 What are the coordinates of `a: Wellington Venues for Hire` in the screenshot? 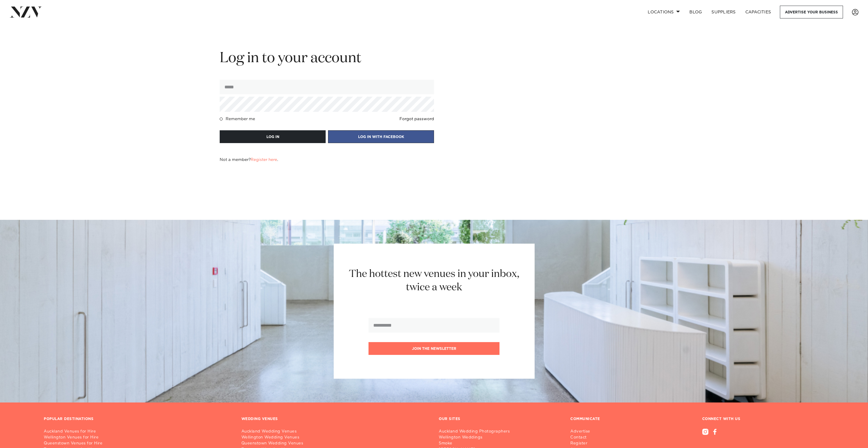 It's located at (137, 438).